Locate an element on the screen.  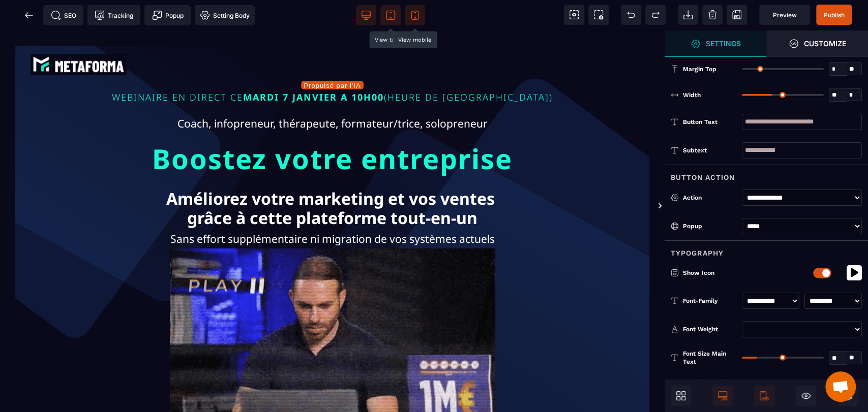
span: Favicon is located at coordinates (225, 15).